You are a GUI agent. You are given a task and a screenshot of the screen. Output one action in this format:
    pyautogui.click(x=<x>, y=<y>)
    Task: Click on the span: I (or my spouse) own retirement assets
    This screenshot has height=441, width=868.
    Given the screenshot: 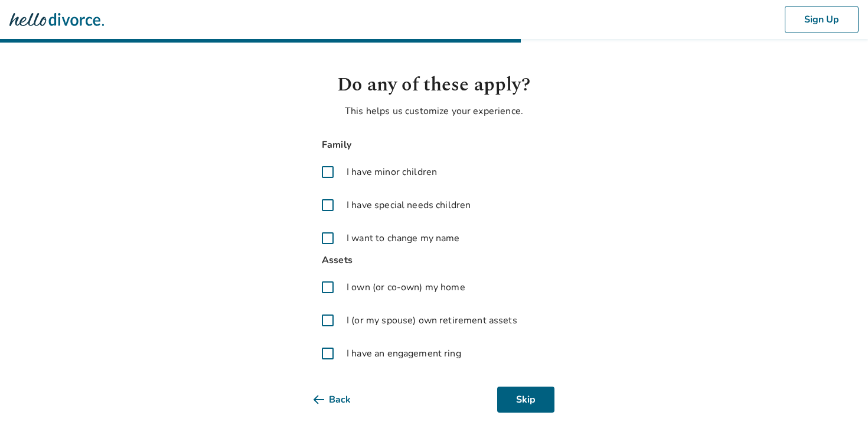 What is the action you would take?
    pyautogui.click(x=432, y=321)
    